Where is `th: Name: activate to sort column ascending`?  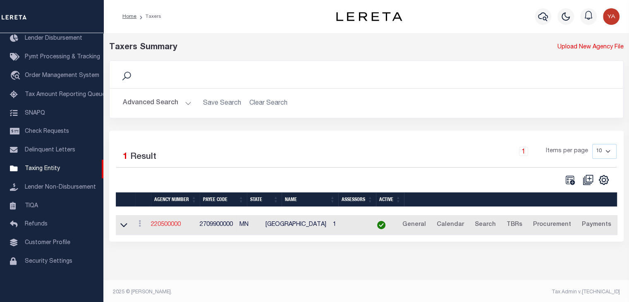 th: Name: activate to sort column ascending is located at coordinates (310, 199).